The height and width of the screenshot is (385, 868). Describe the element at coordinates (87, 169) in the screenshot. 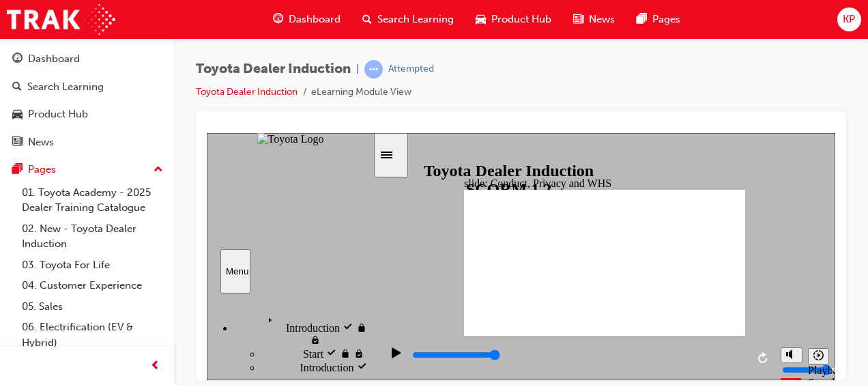

I see `button: Pages` at that location.